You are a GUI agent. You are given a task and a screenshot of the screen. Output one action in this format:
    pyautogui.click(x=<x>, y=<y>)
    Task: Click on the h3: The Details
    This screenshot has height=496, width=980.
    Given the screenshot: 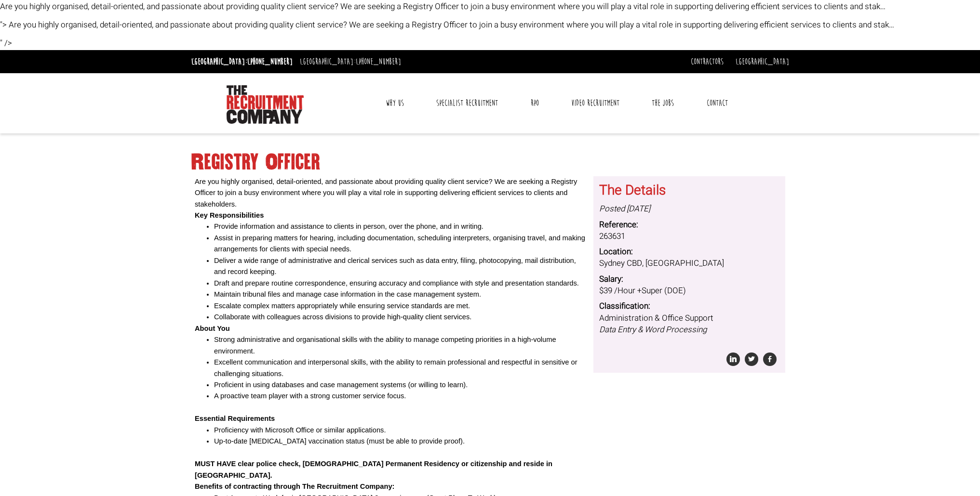 What is the action you would take?
    pyautogui.click(x=689, y=191)
    